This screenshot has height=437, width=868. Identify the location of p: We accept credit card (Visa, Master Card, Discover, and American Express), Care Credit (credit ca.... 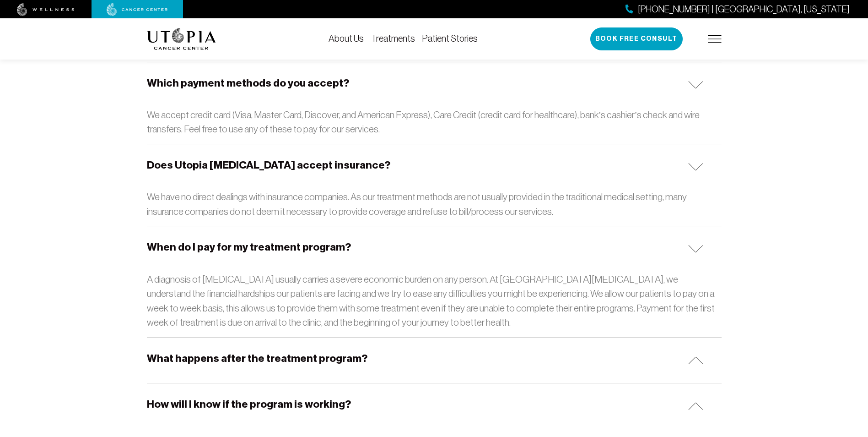
(434, 122).